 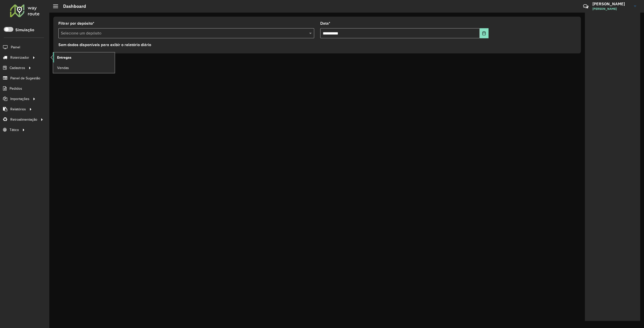 What do you see at coordinates (64, 57) in the screenshot?
I see `span: Entregas` at bounding box center [64, 57].